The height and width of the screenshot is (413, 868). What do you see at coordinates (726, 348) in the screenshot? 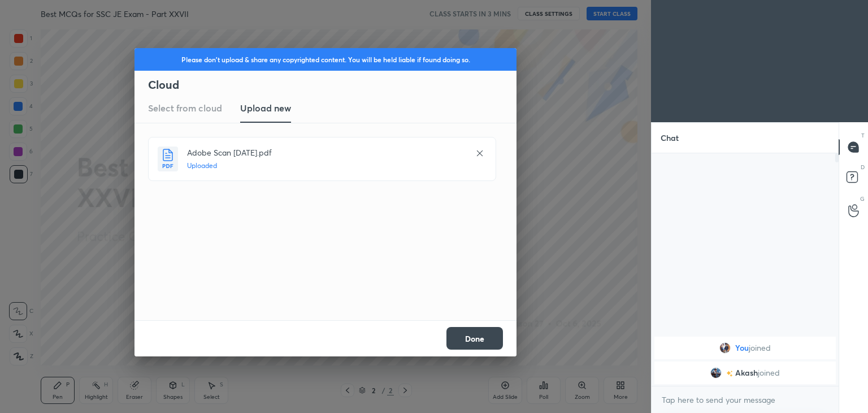
I see `img: fecdb386181f4cf2bff1f15027e2290c.jpg` at bounding box center [726, 348].